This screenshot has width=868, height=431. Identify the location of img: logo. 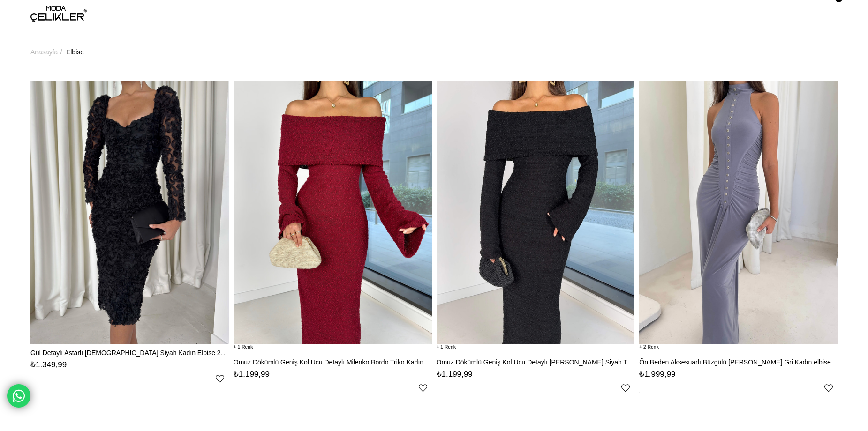
(59, 14).